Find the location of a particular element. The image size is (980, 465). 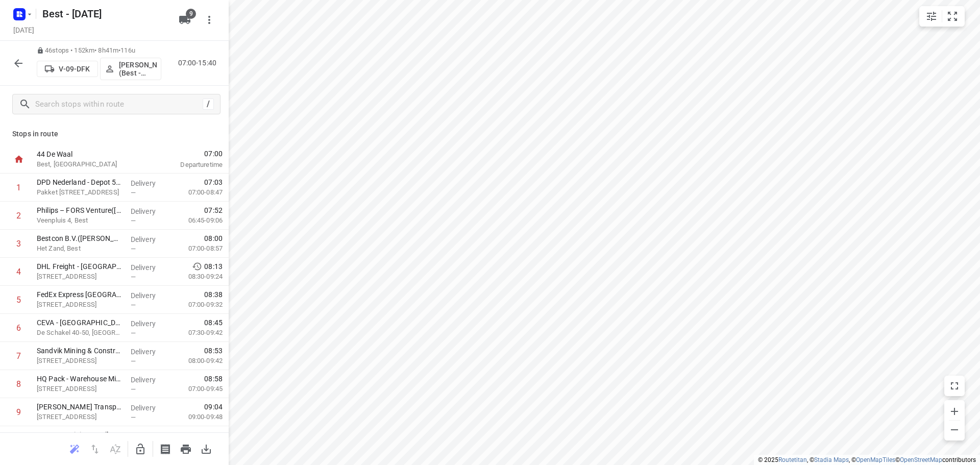

a: OpenStreetMap is located at coordinates (921, 460).